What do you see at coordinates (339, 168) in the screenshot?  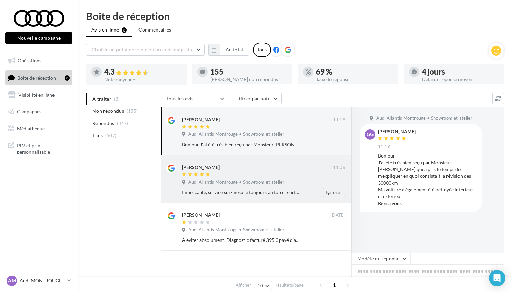 I see `span: 11:06` at bounding box center [339, 168].